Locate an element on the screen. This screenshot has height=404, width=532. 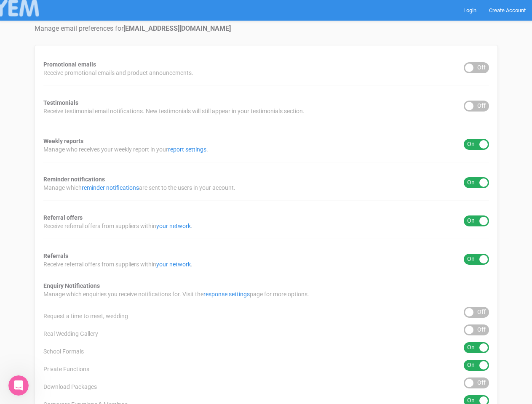
span: Manage who receives your weekly report in your . is located at coordinates (126, 150).